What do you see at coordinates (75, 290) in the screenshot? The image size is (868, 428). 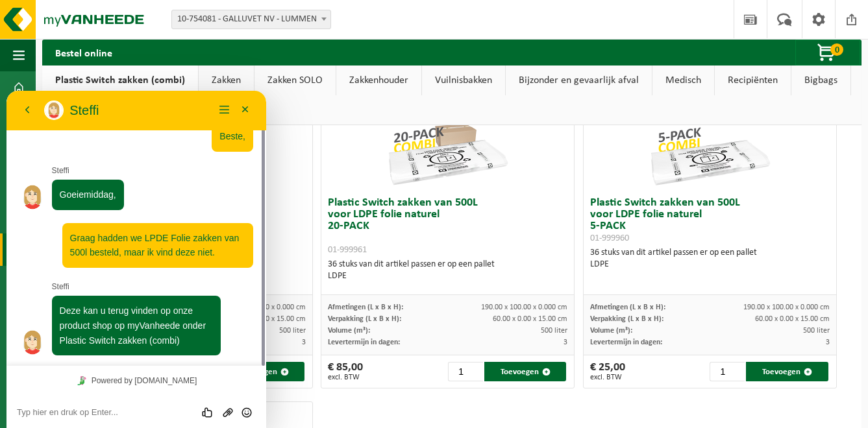 I see `img: Tawky_16x16.svg` at bounding box center [75, 290].